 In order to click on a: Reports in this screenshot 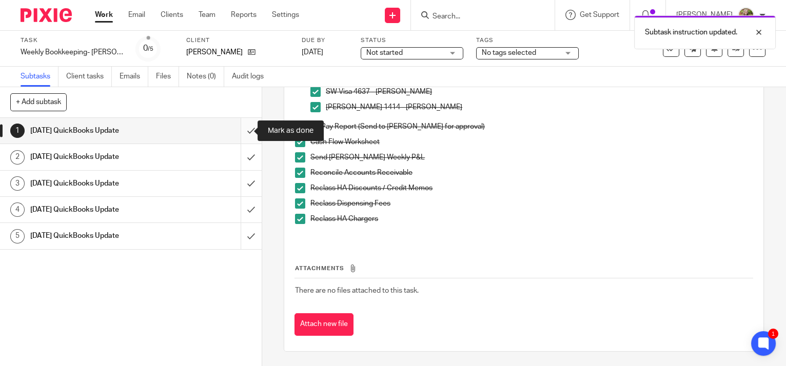, I will do `click(244, 15)`.